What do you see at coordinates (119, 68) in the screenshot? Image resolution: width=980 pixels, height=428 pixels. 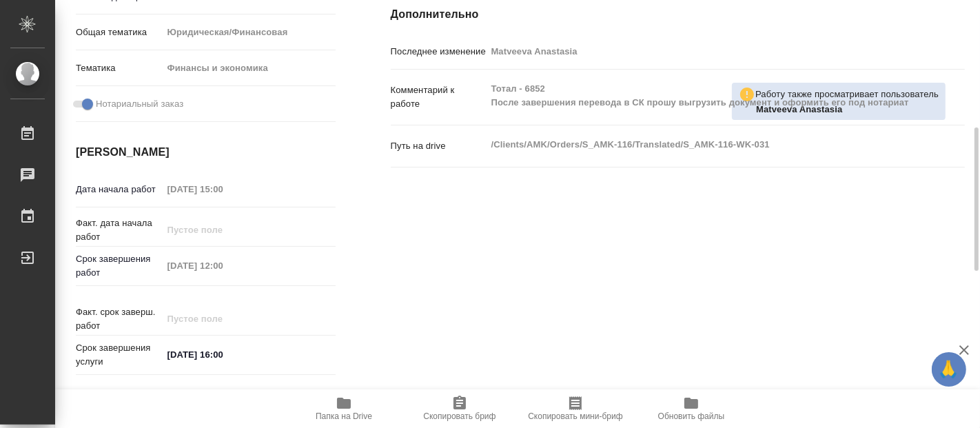 I see `p: Тематика` at bounding box center [119, 68].